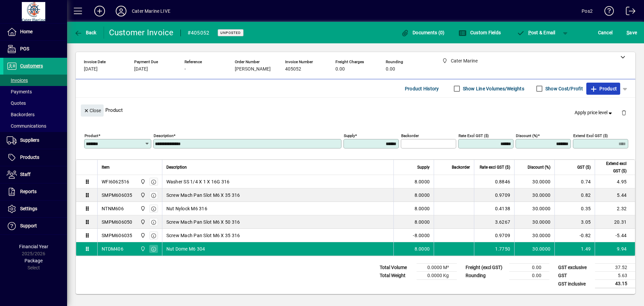 Image resolution: width=644 pixels, height=306 pixels. Describe the element at coordinates (480, 33) in the screenshot. I see `span: Custom Fields` at that location.